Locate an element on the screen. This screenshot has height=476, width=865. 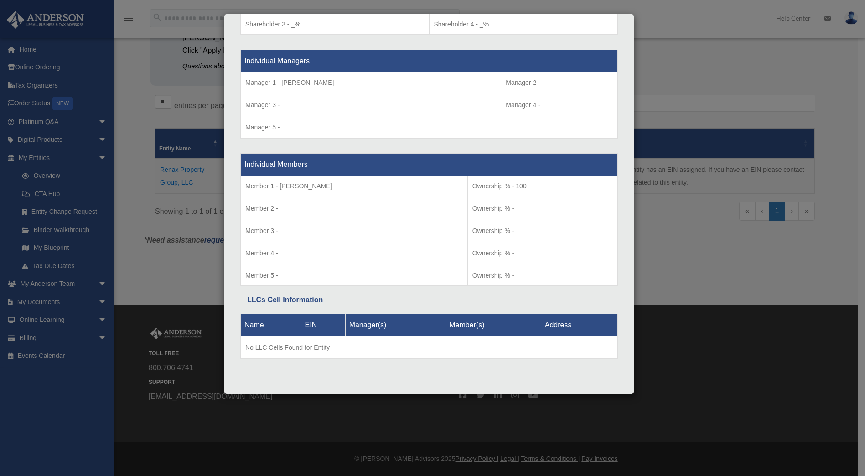
td: No LLC Cells Found for Entity is located at coordinates (429, 348).